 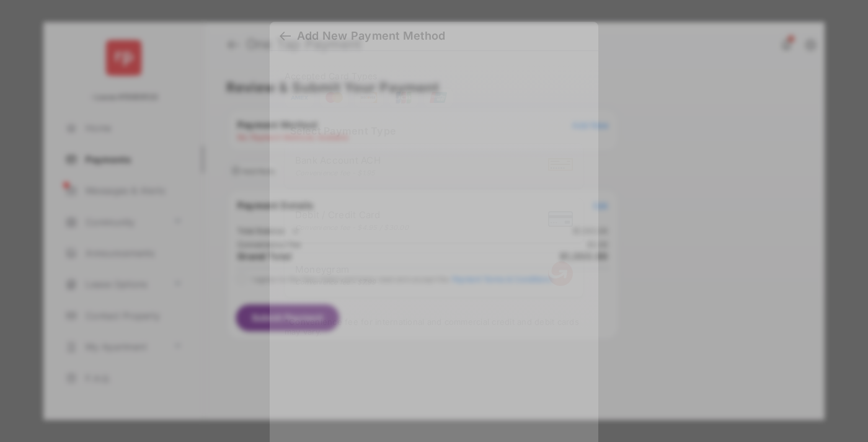 What do you see at coordinates (336, 269) in the screenshot?
I see `span: Moneygram` at bounding box center [336, 269].